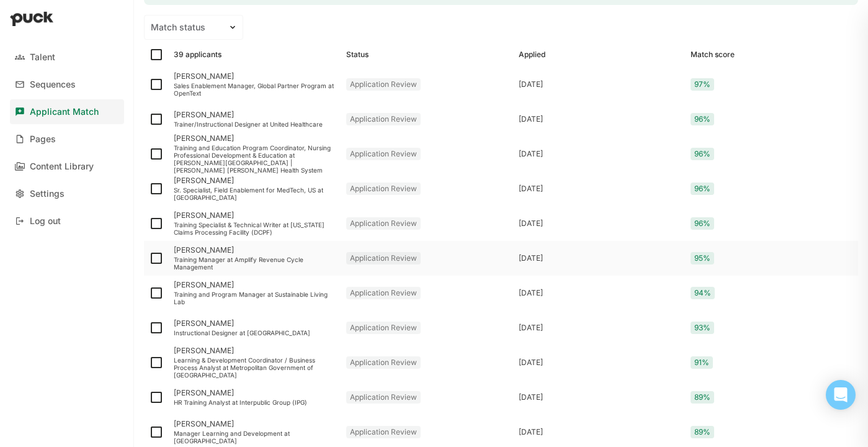 The width and height of the screenshot is (868, 447). What do you see at coordinates (67, 57) in the screenshot?
I see `a: Talent` at bounding box center [67, 57].